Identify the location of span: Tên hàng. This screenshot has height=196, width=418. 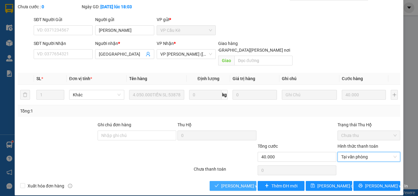
(138, 79).